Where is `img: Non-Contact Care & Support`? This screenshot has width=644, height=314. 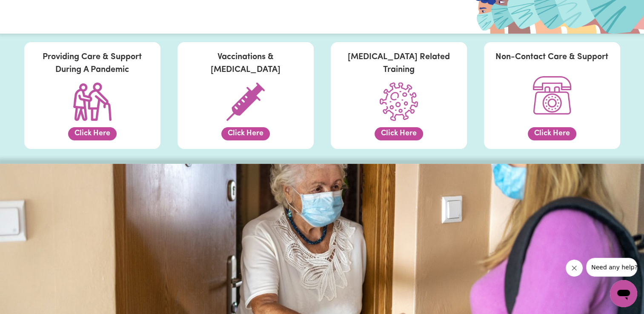 img: Non-Contact Care & Support is located at coordinates (552, 95).